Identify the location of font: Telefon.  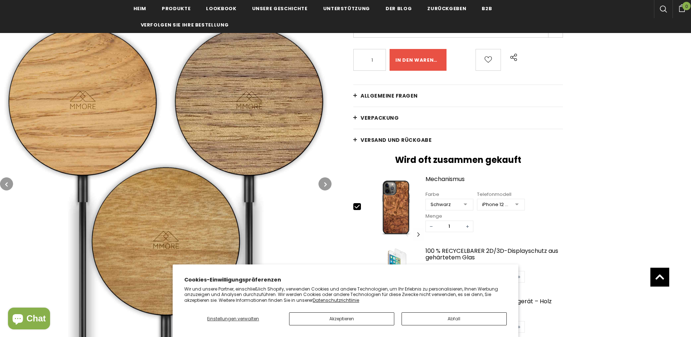
(434, 266).